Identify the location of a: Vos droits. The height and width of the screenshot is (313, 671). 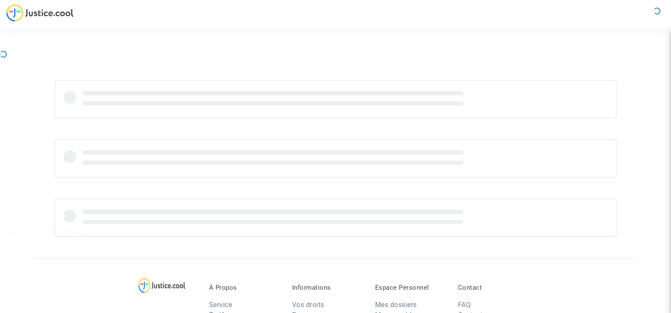
(308, 305).